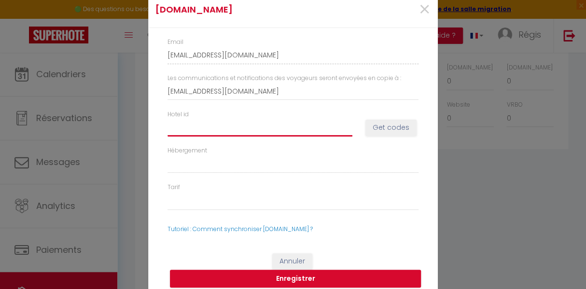  What do you see at coordinates (292, 262) in the screenshot?
I see `button: Annuler` at bounding box center [292, 262].